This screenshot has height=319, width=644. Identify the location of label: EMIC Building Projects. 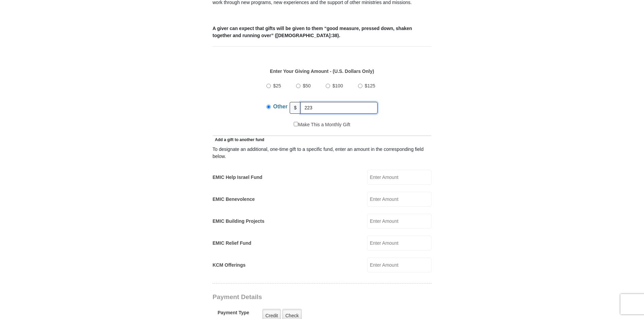
(239, 221).